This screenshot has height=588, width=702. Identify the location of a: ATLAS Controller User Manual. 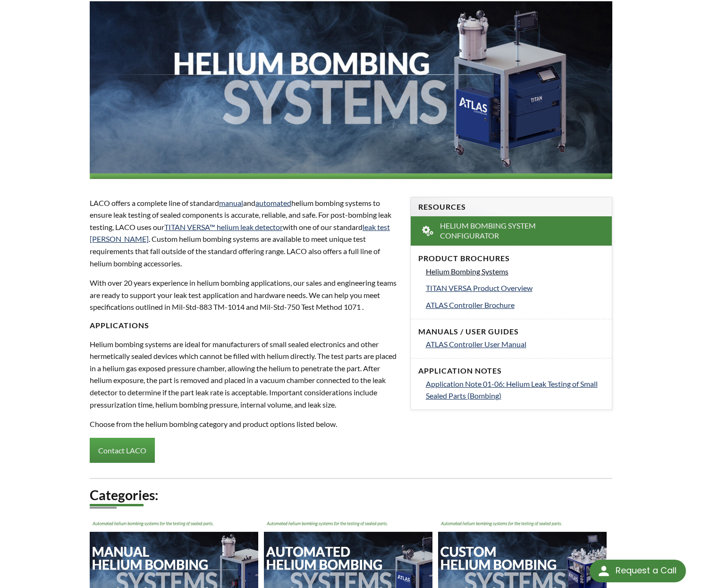
(515, 344).